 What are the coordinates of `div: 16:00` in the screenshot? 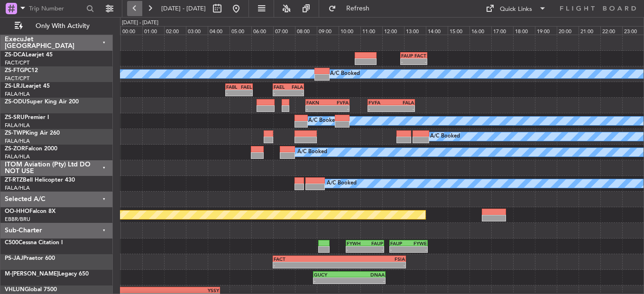 It's located at (481, 31).